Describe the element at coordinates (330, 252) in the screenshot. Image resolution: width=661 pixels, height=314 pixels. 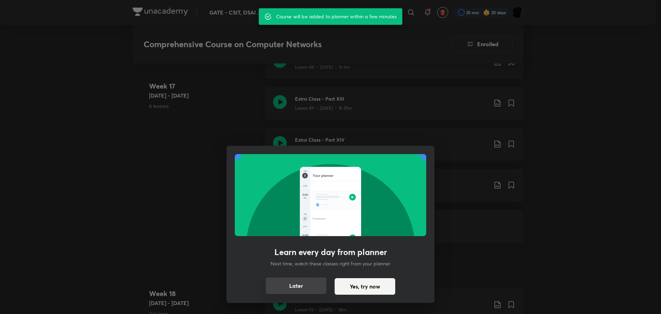
I see `h3: Learn every day from planner` at that location.